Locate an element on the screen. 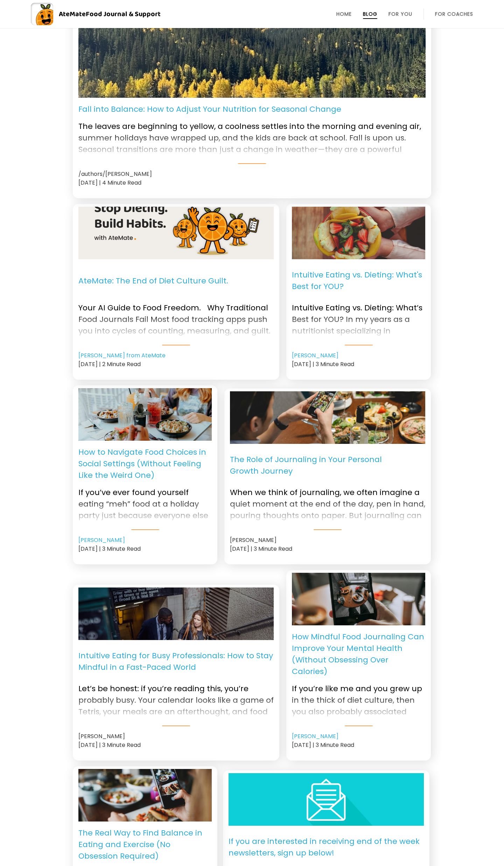  p: How to Navigate Food Choices in Social Settings (Without Feeling Like the Weird One) is located at coordinates (145, 463).